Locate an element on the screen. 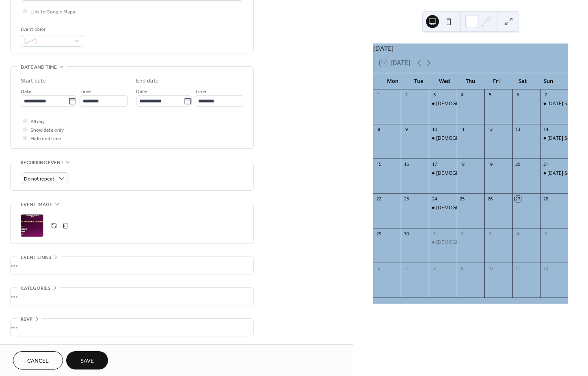  div: Tue is located at coordinates (418, 81).